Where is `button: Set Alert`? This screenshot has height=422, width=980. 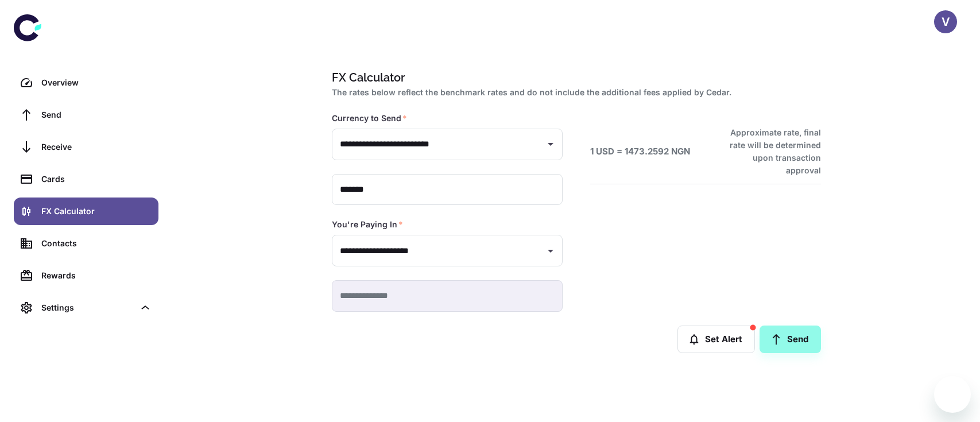
button: Set Alert is located at coordinates (716, 339).